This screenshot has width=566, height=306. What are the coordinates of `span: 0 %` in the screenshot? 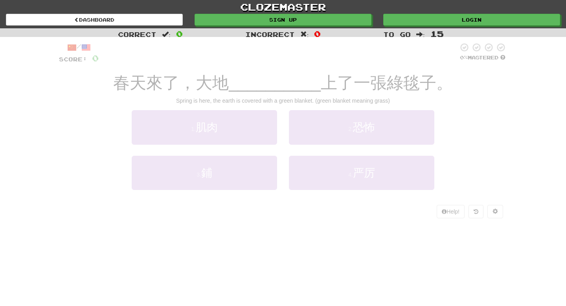 It's located at (463, 57).